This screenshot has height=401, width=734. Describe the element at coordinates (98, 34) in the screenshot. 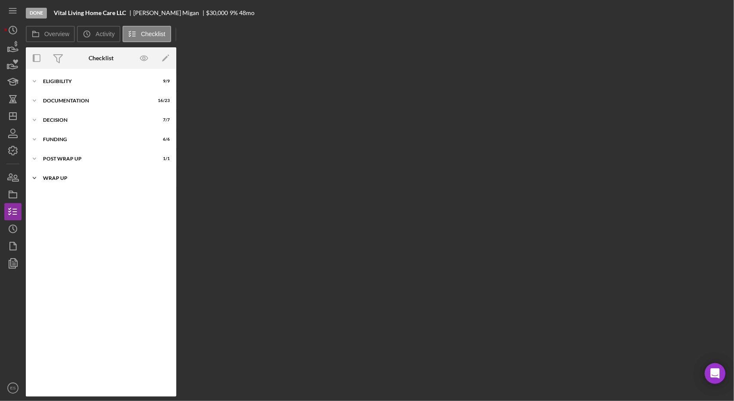

I see `button: Activity` at that location.